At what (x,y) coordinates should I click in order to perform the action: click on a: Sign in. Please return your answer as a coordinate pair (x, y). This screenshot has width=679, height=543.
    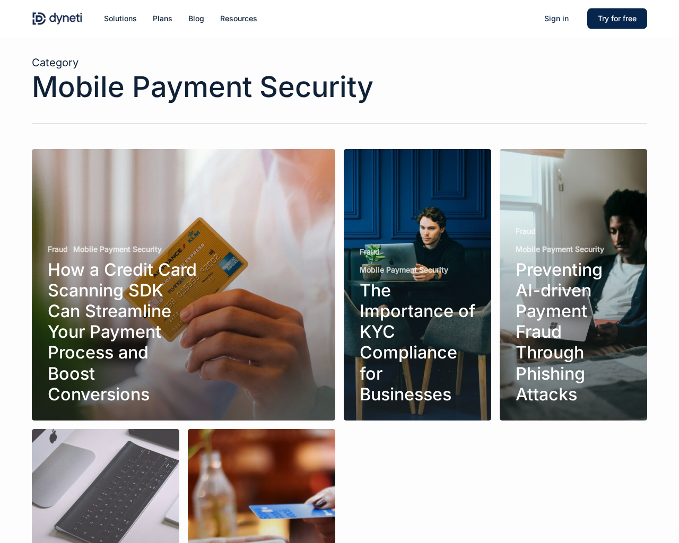
    Looking at the image, I should click on (556, 19).